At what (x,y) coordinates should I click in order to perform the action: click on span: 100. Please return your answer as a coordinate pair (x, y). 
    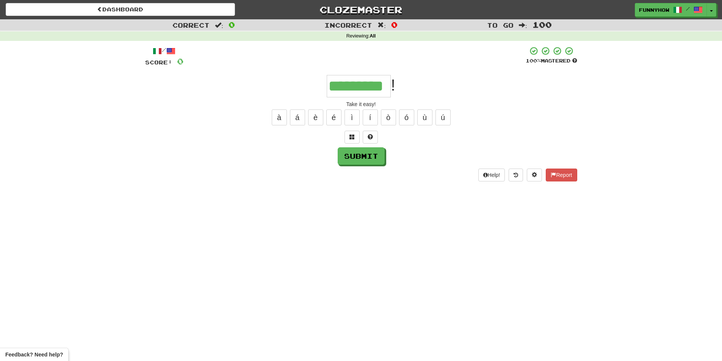
    Looking at the image, I should click on (542, 25).